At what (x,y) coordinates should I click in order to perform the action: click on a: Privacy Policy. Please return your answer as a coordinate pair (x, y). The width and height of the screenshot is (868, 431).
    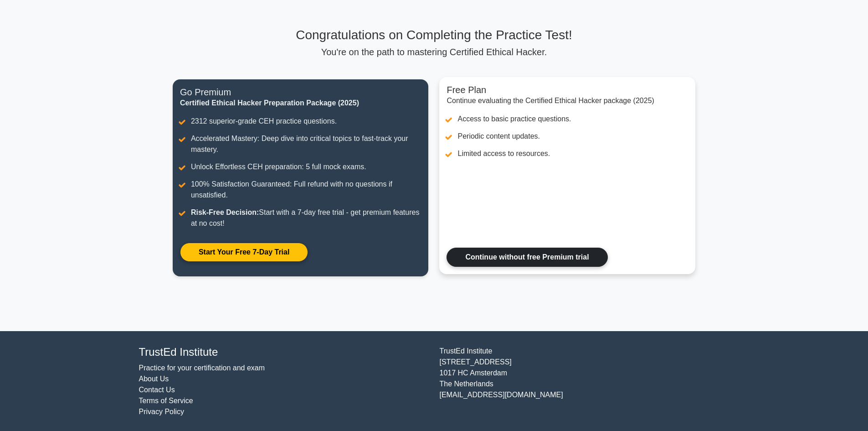
    Looking at the image, I should click on (162, 411).